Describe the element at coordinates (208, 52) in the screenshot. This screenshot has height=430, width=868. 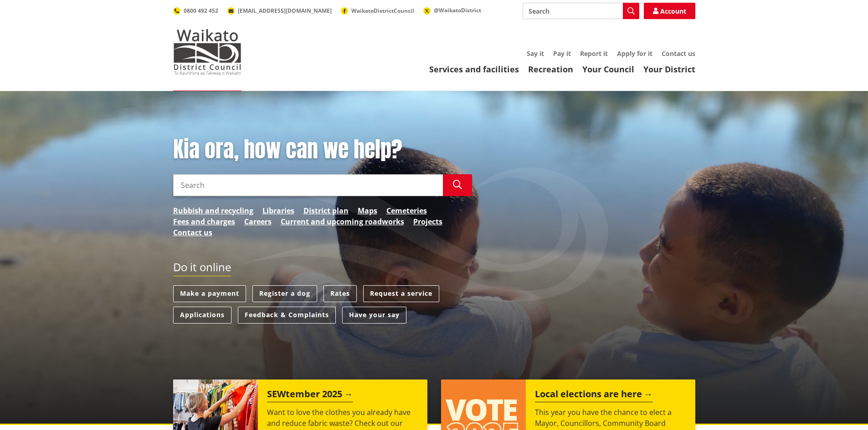
I see `img: Waikato District Council - Te Kaunihera aa Takiwaa o Waikato` at that location.